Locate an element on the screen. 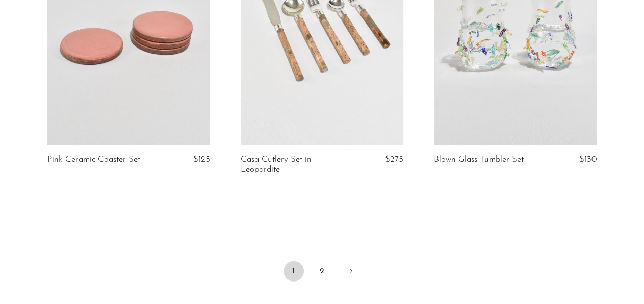 The image size is (644, 304). span: $125 is located at coordinates (202, 160).